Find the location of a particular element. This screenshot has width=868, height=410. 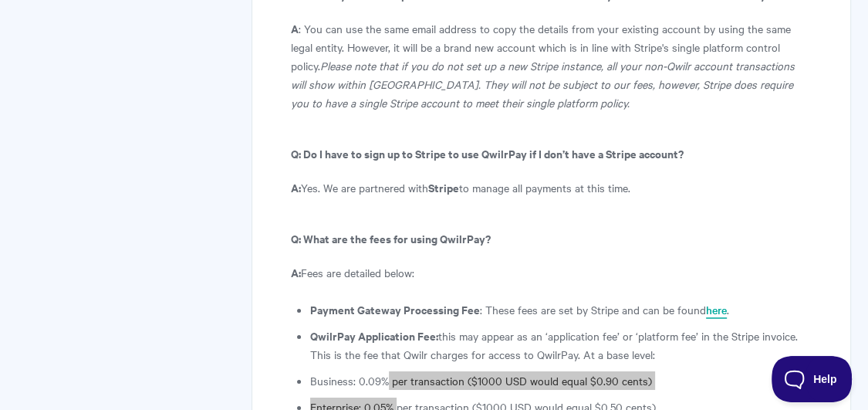

b: Q: What are the fees for using QwilrPay? is located at coordinates (391, 237).